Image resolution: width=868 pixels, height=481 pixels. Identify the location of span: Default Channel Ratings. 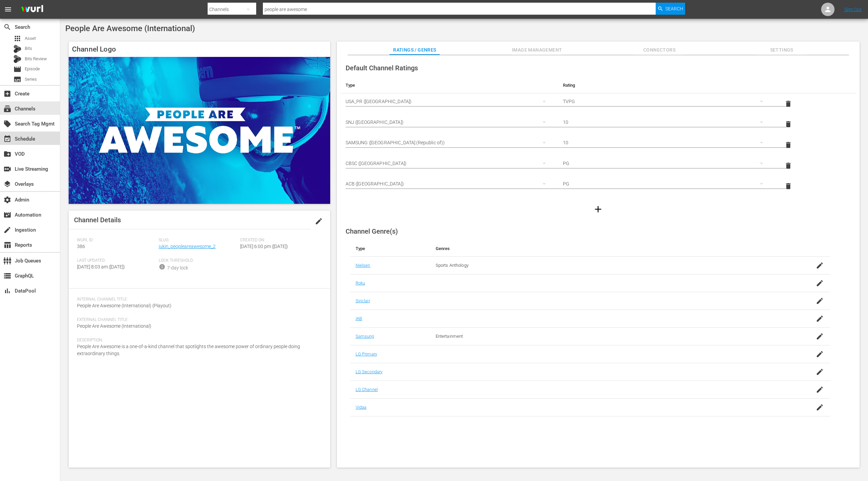
(382, 68).